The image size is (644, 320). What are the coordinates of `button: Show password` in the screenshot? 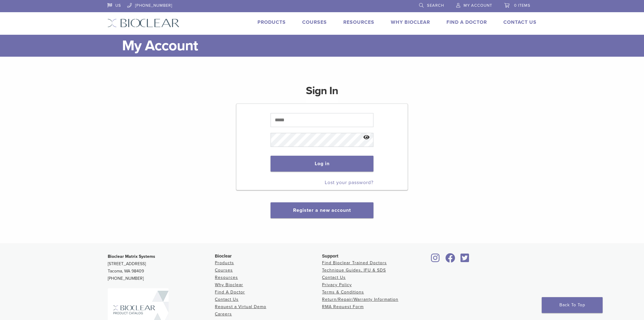 It's located at (366, 137).